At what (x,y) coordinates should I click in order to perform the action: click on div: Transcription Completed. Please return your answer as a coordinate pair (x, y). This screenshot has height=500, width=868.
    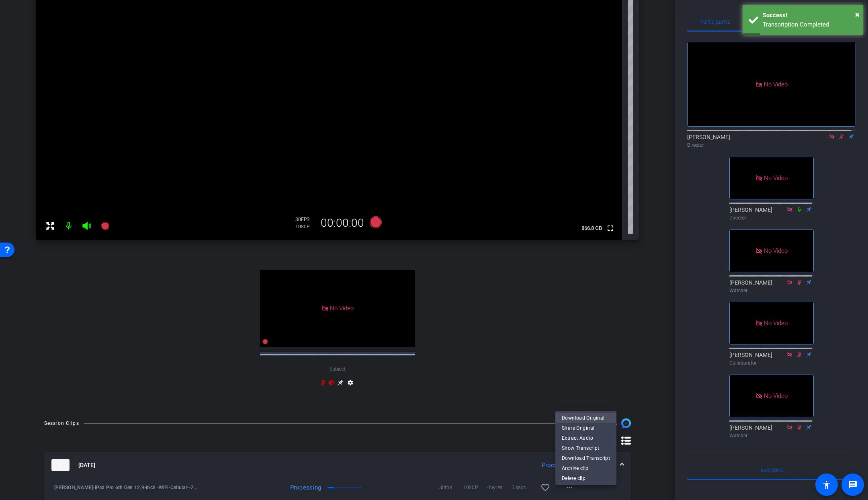
    Looking at the image, I should click on (810, 24).